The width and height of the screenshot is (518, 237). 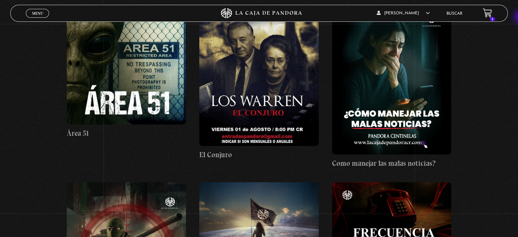 I want to click on h4: Como manejar las malas noticias?, so click(x=392, y=163).